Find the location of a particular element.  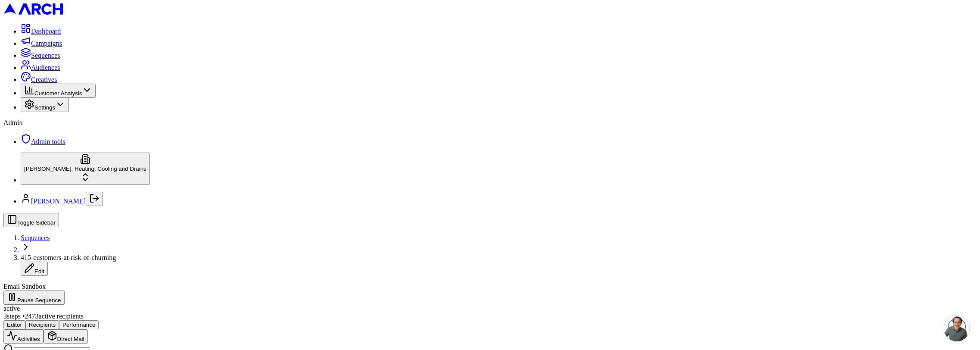

span: Edit is located at coordinates (39, 271).